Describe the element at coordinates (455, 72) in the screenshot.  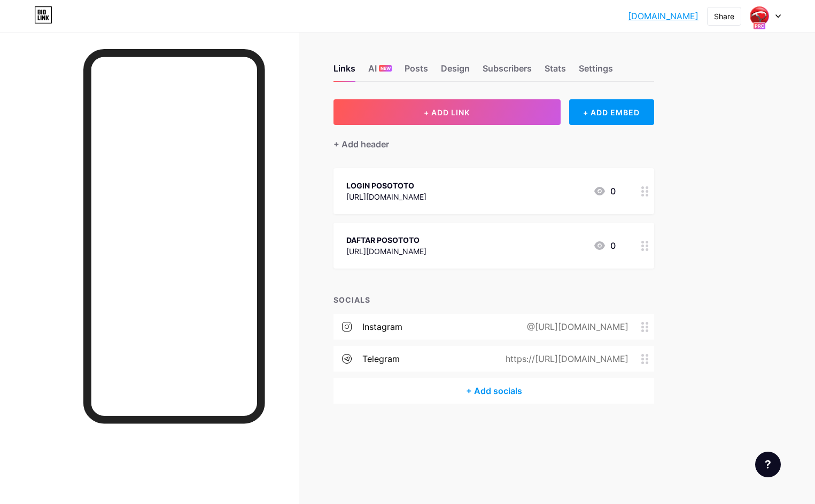
I see `div: Design` at that location.